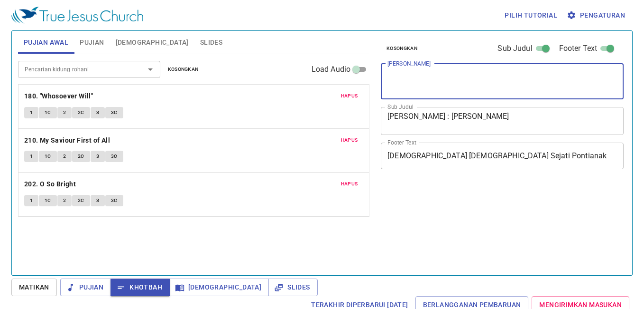 This screenshot has width=644, height=309. I want to click on b: 202. O So Bright, so click(50, 184).